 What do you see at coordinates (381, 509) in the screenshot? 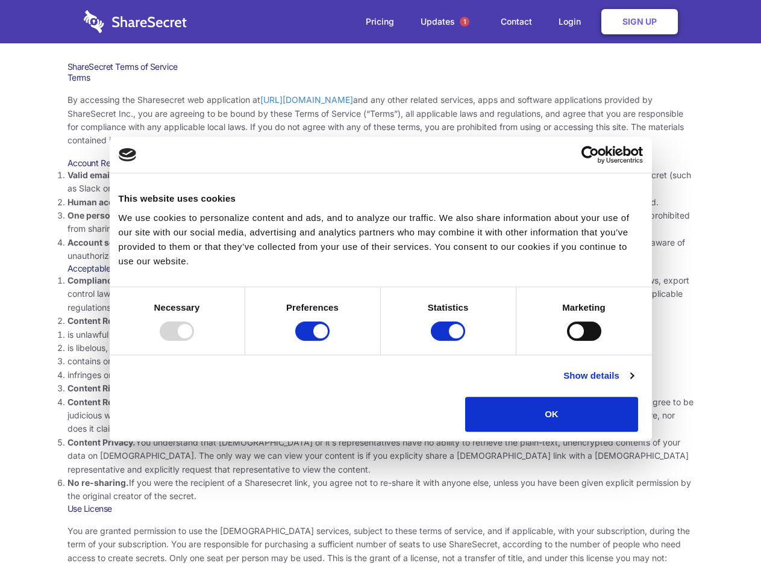
I see `h3: Use License` at bounding box center [381, 509].